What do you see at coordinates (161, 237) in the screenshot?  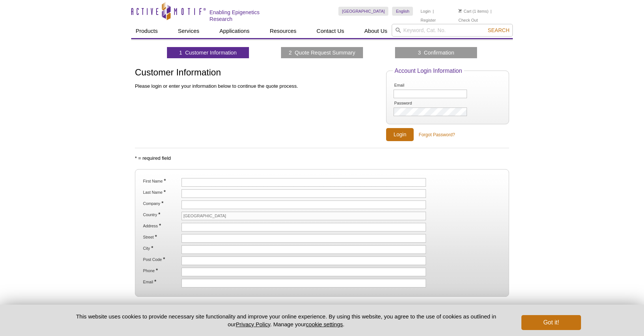 I see `label: Street` at bounding box center [161, 237].